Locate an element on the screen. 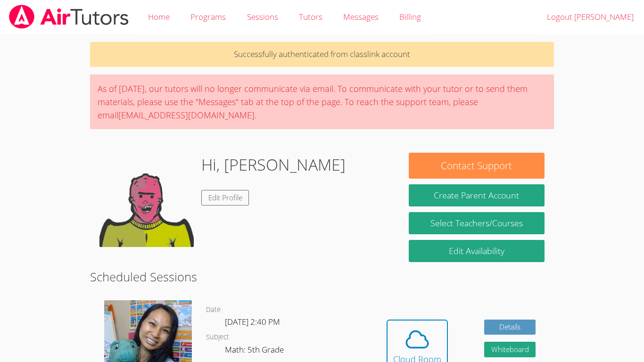  img: default.png is located at coordinates (147, 200).